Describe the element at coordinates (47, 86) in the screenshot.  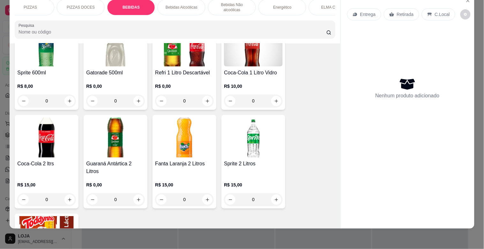
I see `p: R$ 8,00` at that location.